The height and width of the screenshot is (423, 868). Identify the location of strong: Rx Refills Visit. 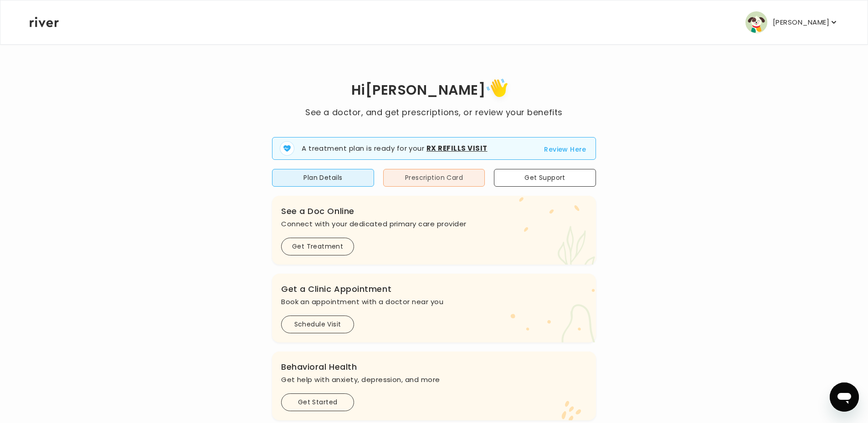
(457, 148).